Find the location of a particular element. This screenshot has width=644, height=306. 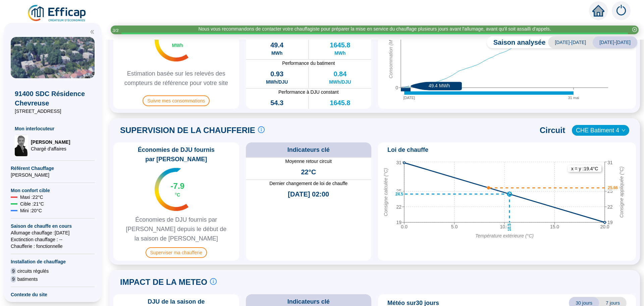

tspan: 0 is located at coordinates (397, 87).